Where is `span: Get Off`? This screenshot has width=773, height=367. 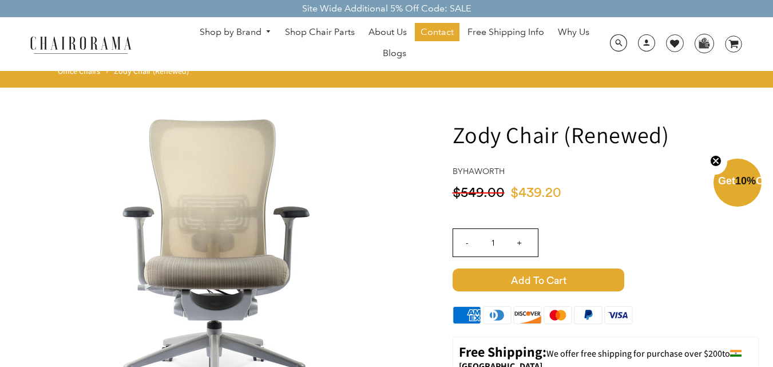
span: Get Off is located at coordinates (745, 181).